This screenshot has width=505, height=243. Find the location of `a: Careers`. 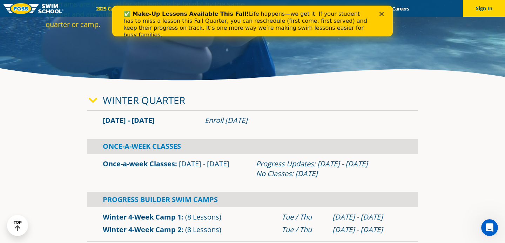

a: Careers is located at coordinates (400, 8).